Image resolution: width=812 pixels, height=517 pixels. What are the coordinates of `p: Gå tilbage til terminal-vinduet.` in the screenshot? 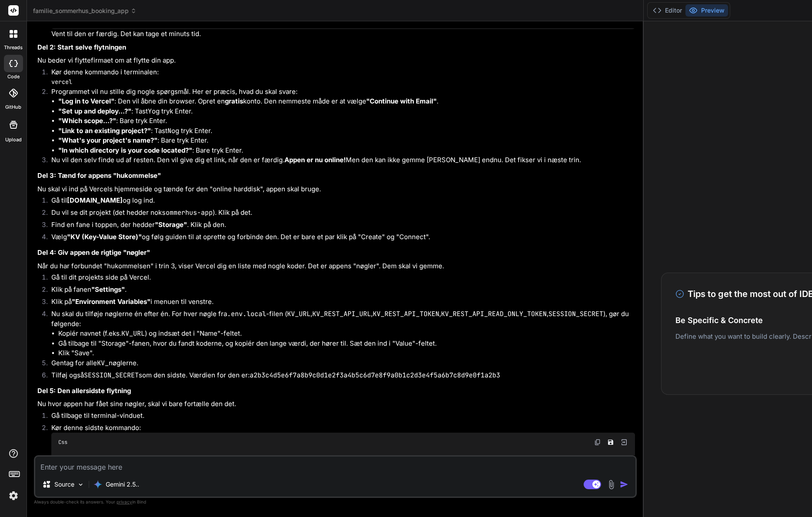 It's located at (343, 416).